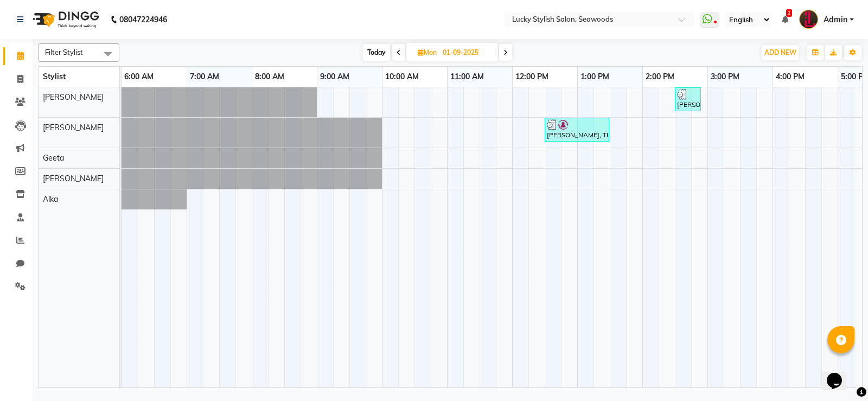 This screenshot has width=868, height=401. I want to click on button: ADD NEW, so click(780, 53).